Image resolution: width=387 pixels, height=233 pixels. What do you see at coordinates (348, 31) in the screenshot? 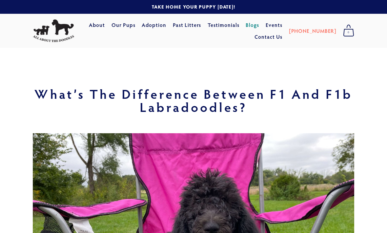
I see `a: 0 items in cart` at bounding box center [348, 31].